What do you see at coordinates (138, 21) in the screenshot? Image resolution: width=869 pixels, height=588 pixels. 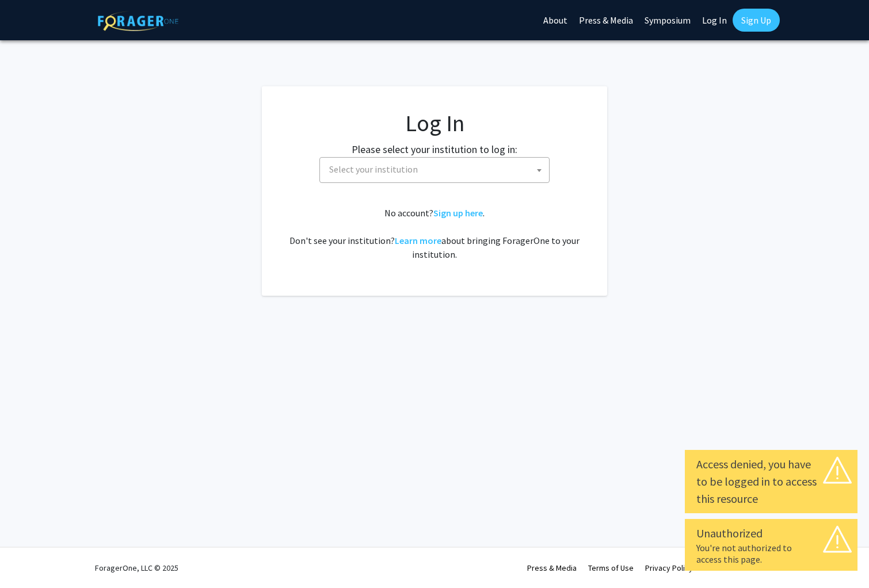 I see `img: ForagerOne Logo` at bounding box center [138, 21].